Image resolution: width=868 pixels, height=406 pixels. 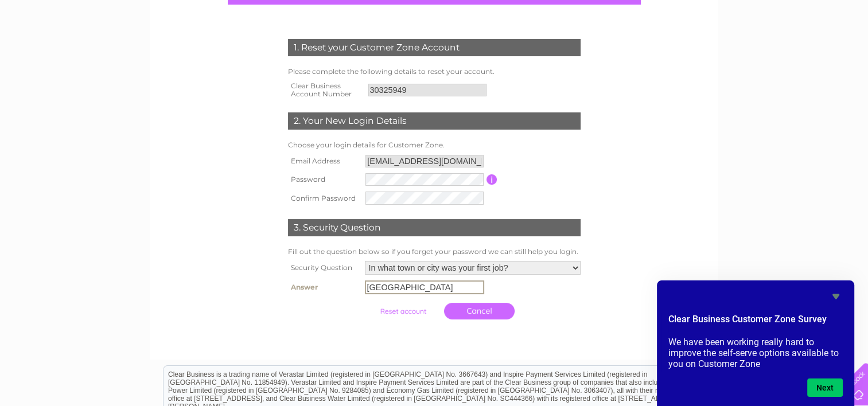 What do you see at coordinates (324, 180) in the screenshot?
I see `th: Password` at bounding box center [324, 180].